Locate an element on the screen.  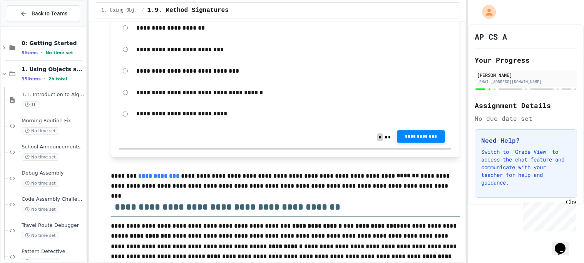
span: Pattern Detective is located at coordinates (53, 252).